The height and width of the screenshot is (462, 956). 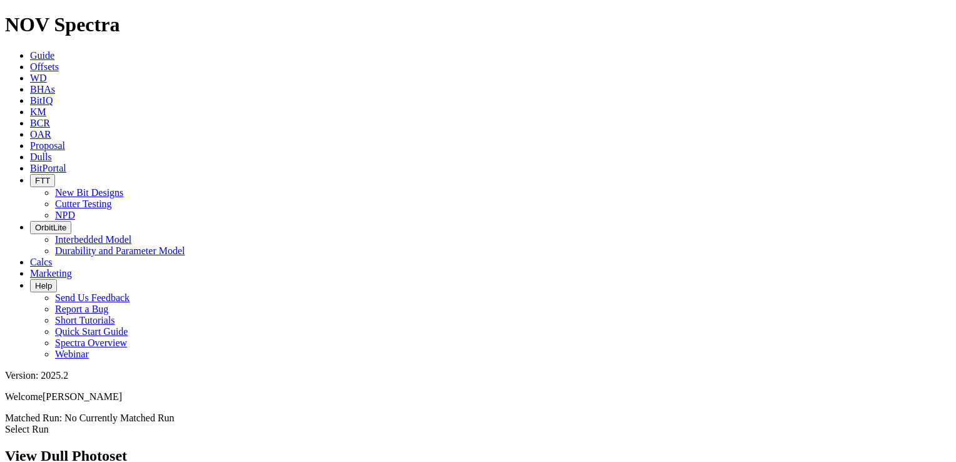 I want to click on span: Matched Run:, so click(x=33, y=417).